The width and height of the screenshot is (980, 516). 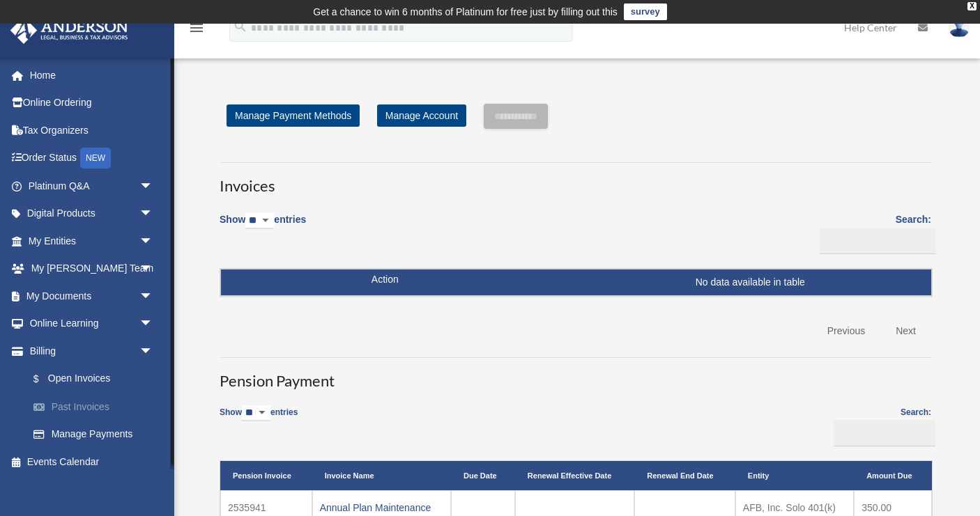 What do you see at coordinates (240, 27) in the screenshot?
I see `i: search` at bounding box center [240, 27].